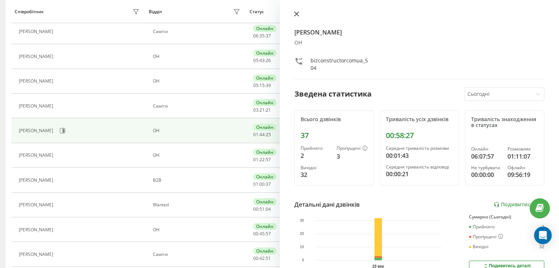 The image size is (559, 268). I want to click on div: Розмовляє, so click(523, 149).